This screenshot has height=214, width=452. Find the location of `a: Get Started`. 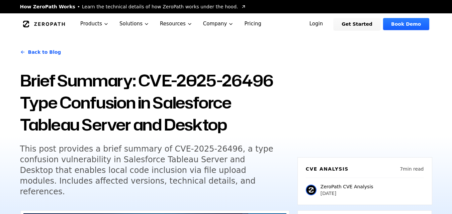

a: Get Started is located at coordinates (357, 24).